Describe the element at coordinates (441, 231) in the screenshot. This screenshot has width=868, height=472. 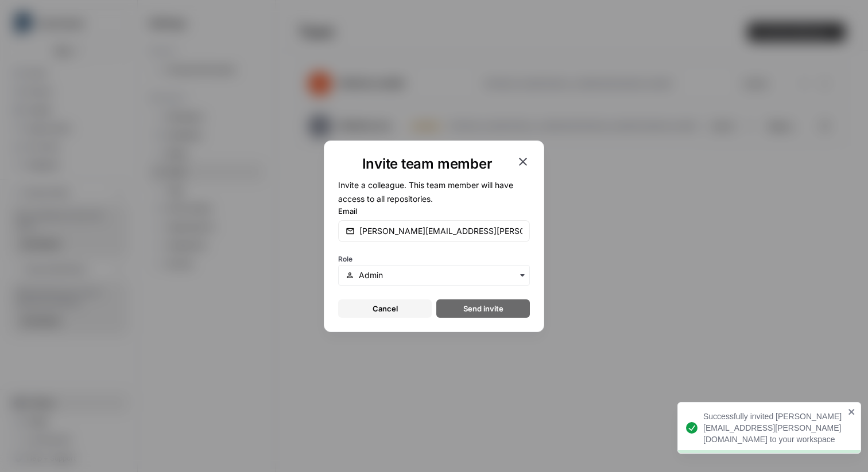
I see `input: email@company.com` at that location.